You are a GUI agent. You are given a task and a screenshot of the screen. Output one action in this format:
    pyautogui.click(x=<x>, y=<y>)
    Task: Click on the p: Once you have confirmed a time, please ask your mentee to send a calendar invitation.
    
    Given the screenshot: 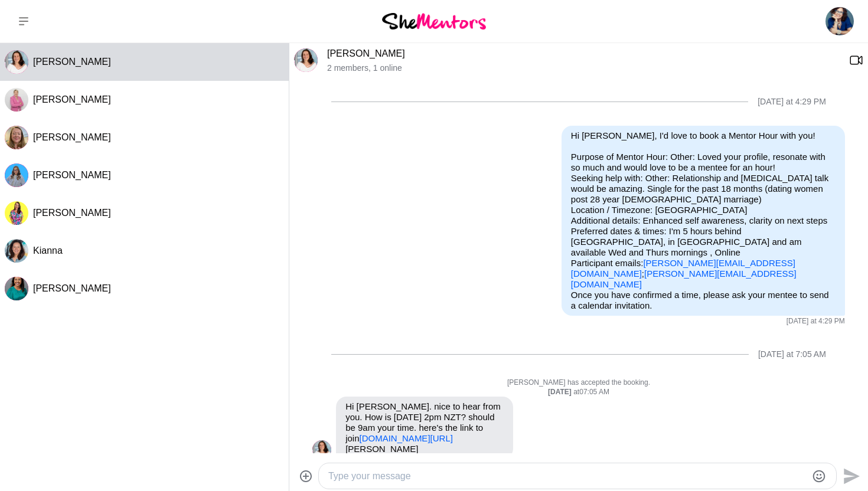 What is the action you would take?
    pyautogui.click(x=704, y=300)
    